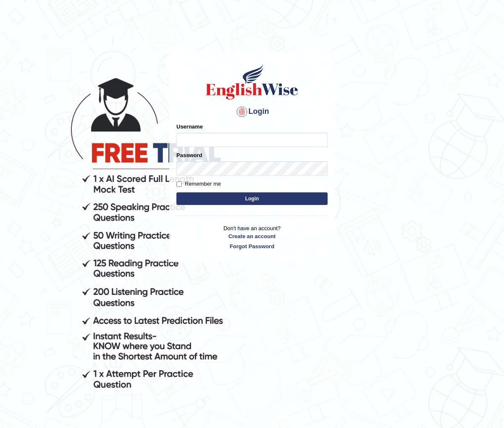 Image resolution: width=504 pixels, height=428 pixels. I want to click on p: Don't have an account?, so click(252, 237).